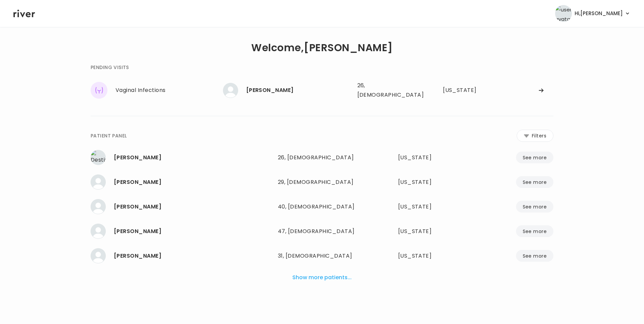 The image size is (644, 324). Describe the element at coordinates (428, 158) in the screenshot. I see `div: Florida` at that location.